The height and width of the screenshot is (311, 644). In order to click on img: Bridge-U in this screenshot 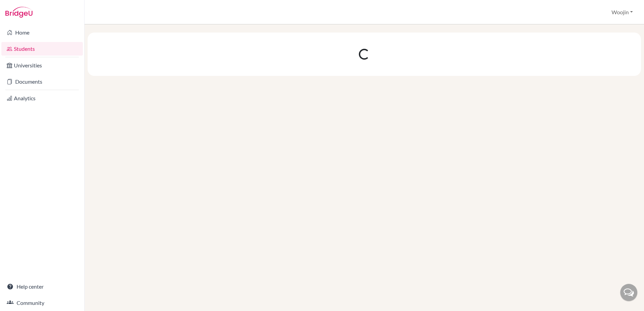, I will do `click(19, 12)`.